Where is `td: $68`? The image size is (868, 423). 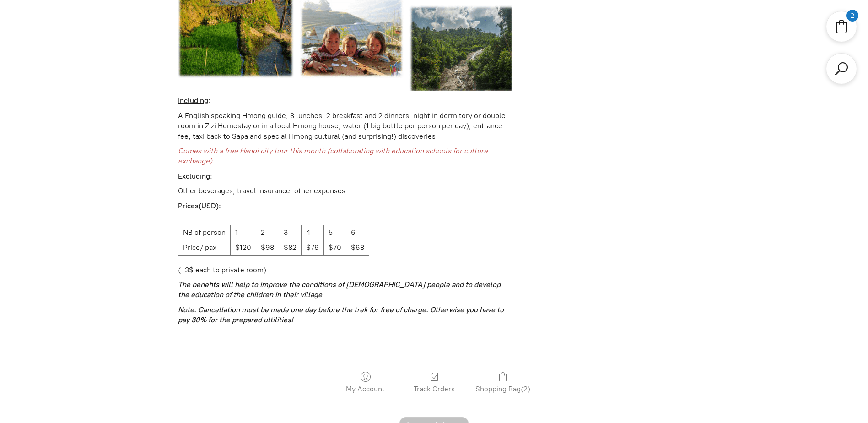 td: $68 is located at coordinates (358, 248).